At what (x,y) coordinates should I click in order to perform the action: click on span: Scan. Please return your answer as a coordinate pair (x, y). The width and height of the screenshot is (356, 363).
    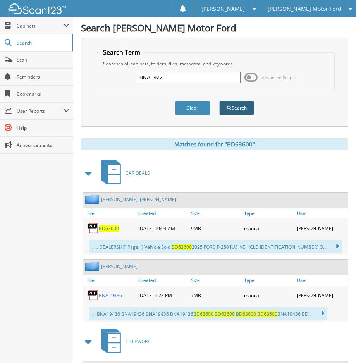
    Looking at the image, I should click on (43, 60).